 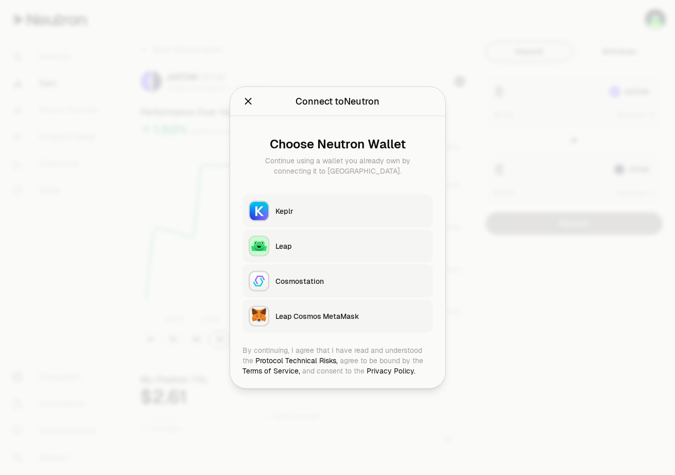 What do you see at coordinates (351, 316) in the screenshot?
I see `div: Leap Cosmos MetaMask` at bounding box center [351, 316].